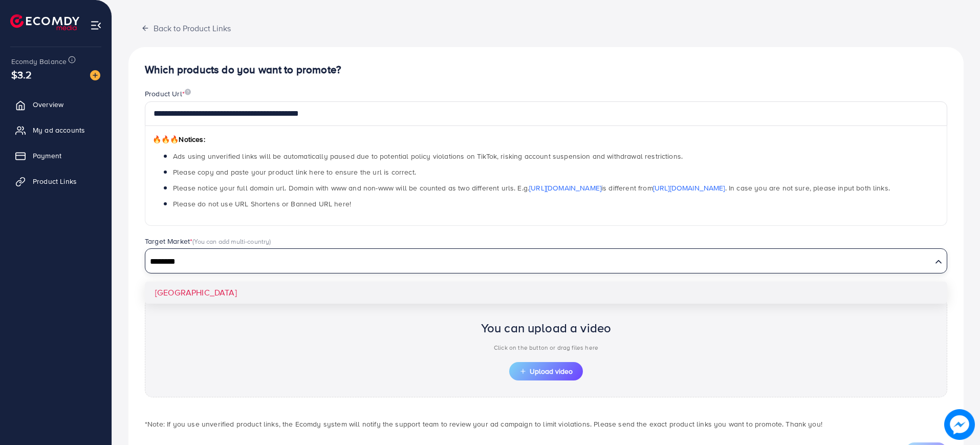 The image size is (980, 445). Describe the element at coordinates (47, 156) in the screenshot. I see `span: Payment` at that location.